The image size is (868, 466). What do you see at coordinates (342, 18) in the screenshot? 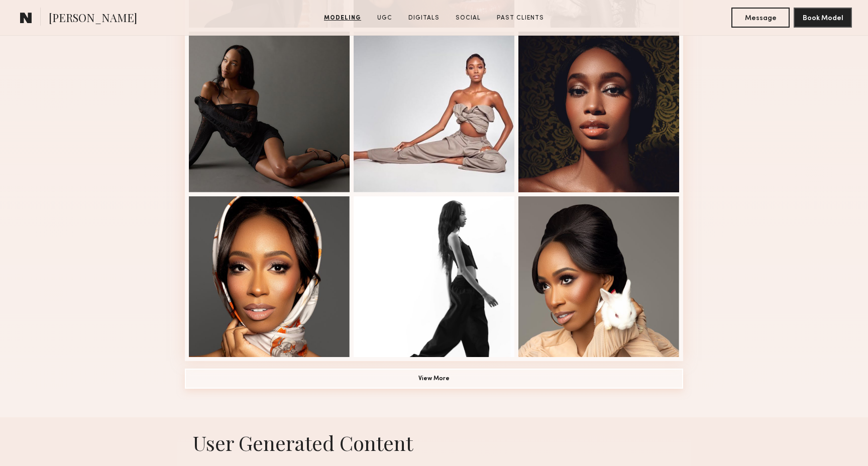
I see `a: Modeling` at bounding box center [342, 18].